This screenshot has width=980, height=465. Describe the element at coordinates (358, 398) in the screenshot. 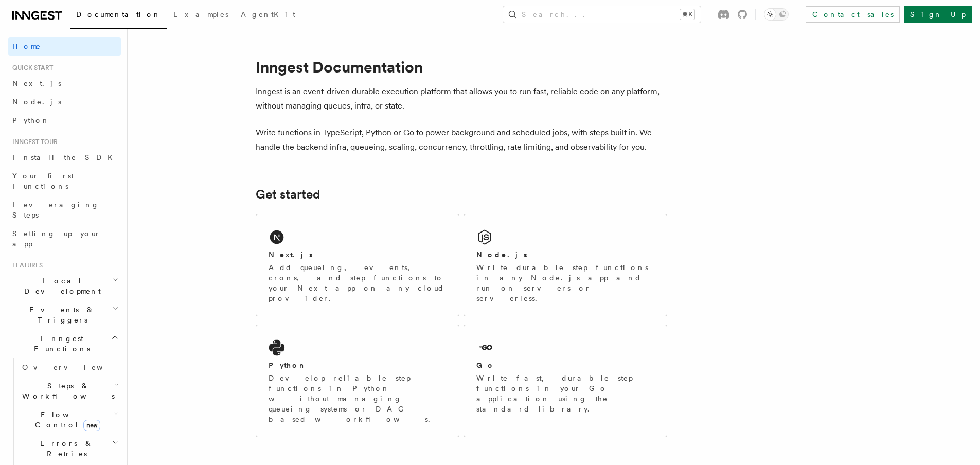

I see `p: Develop reliable step functions in Python without managing queueing systems or DAG based workflows.` at that location.